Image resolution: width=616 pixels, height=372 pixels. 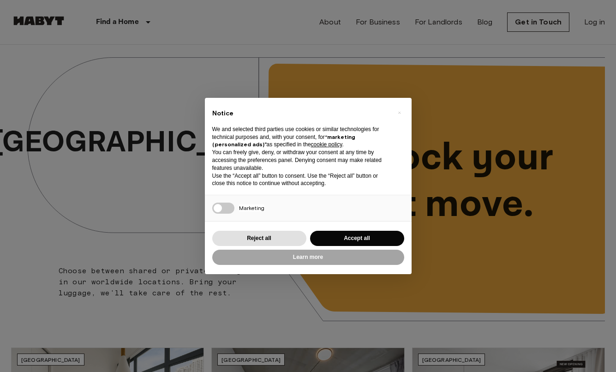 I want to click on p: You can freely give, deny, or withdraw your consent at any time by accessing the preferences pane..., so click(x=301, y=160).